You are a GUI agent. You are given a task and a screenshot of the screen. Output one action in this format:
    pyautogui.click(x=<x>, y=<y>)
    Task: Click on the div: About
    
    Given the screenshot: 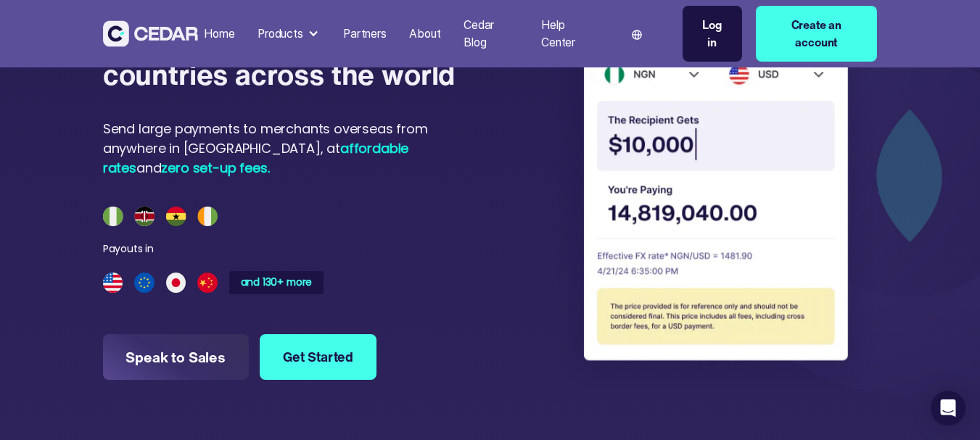 What is the action you would take?
    pyautogui.click(x=424, y=34)
    